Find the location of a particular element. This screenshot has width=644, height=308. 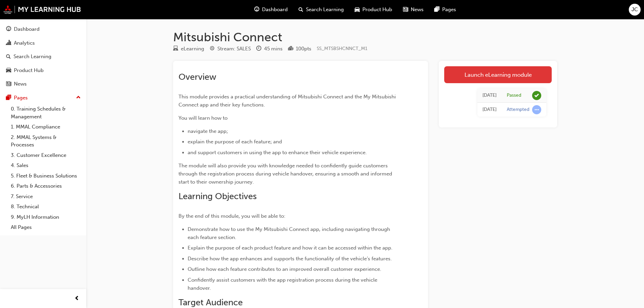

a: News is located at coordinates (43, 84).